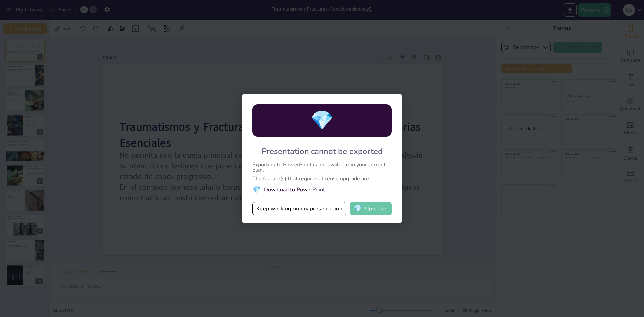  I want to click on li: Download to PowerPoint, so click(322, 189).